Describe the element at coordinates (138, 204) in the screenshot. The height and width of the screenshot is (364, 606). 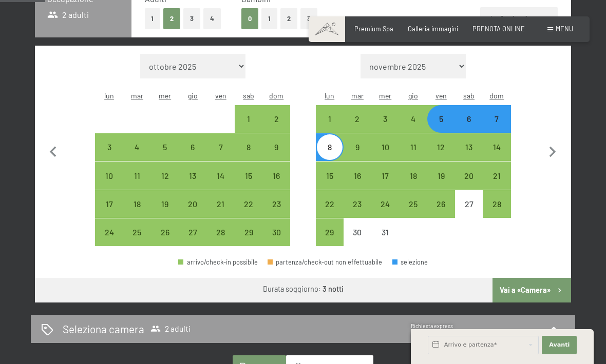
I see `div: Tue Nov 18 2025` at that location.